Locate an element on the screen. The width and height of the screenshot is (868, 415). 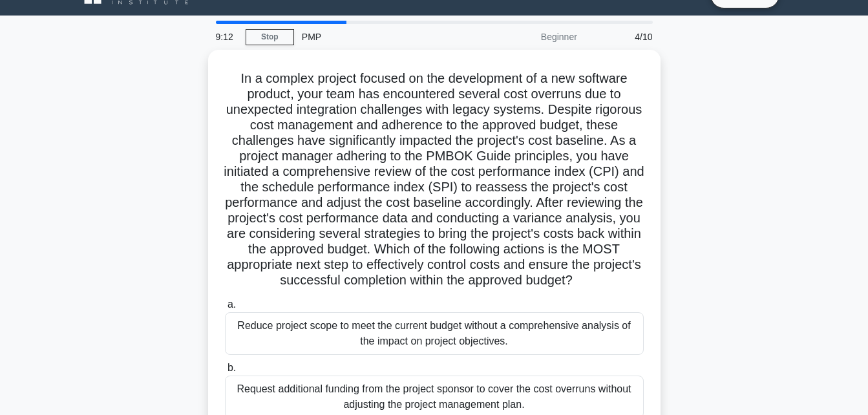
div: Reduce project scope to meet the current budget without a comprehensive analysis of the impact on... is located at coordinates (434, 333).